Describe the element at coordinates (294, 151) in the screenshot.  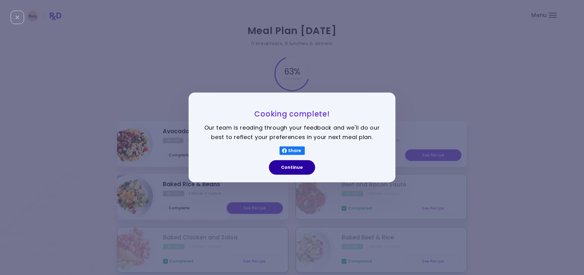
I see `span: Share` at that location.